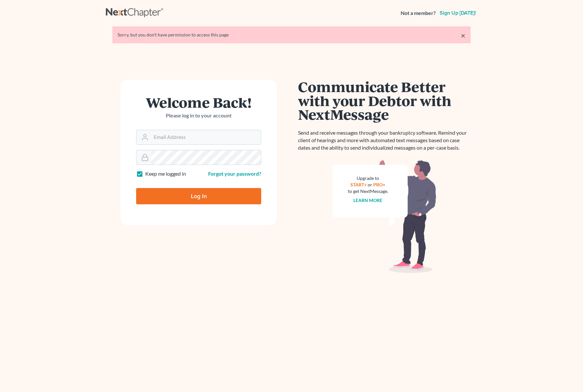 Image resolution: width=583 pixels, height=392 pixels. What do you see at coordinates (199, 102) in the screenshot?
I see `h1: Welcome Back!` at bounding box center [199, 102].